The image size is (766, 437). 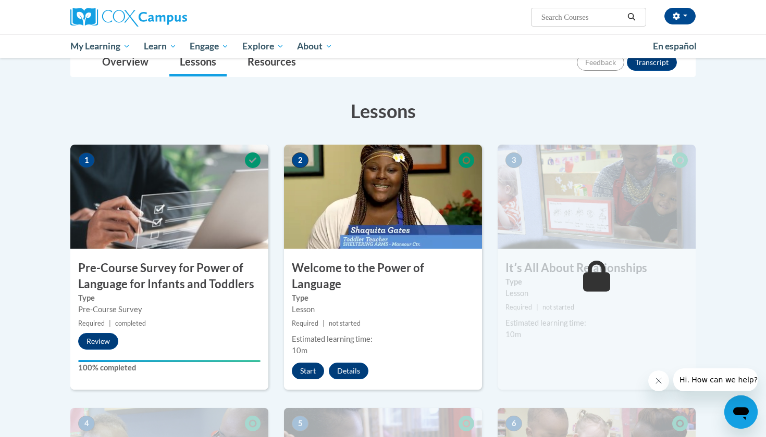 I want to click on span: 6, so click(x=514, y=424).